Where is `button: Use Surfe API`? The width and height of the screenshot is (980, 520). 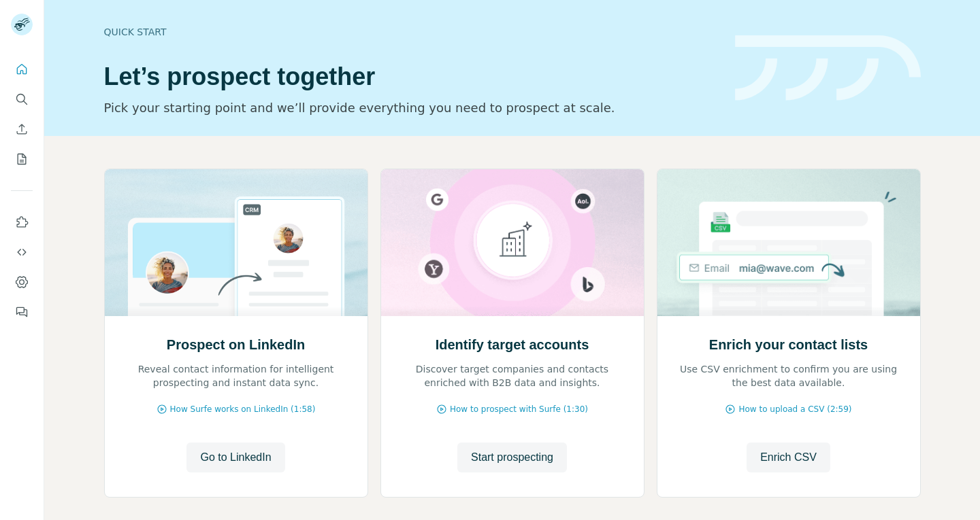 button: Use Surfe API is located at coordinates (22, 252).